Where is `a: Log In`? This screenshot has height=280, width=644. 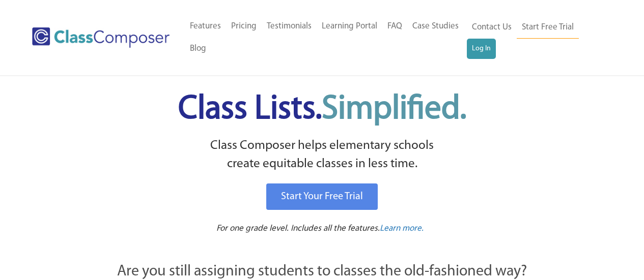 a: Log In is located at coordinates (481, 49).